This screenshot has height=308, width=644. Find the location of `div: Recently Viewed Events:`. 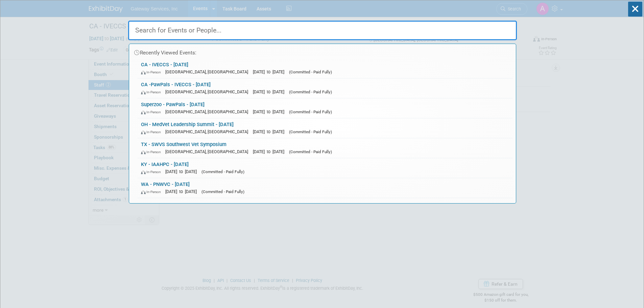

div: Recently Viewed Events: is located at coordinates (323, 51).